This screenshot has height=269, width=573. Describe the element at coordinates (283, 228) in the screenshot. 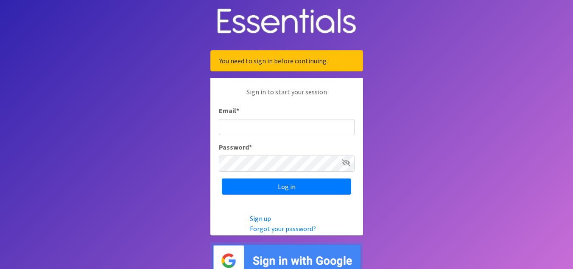

I see `a: Forgot your password?` at that location.